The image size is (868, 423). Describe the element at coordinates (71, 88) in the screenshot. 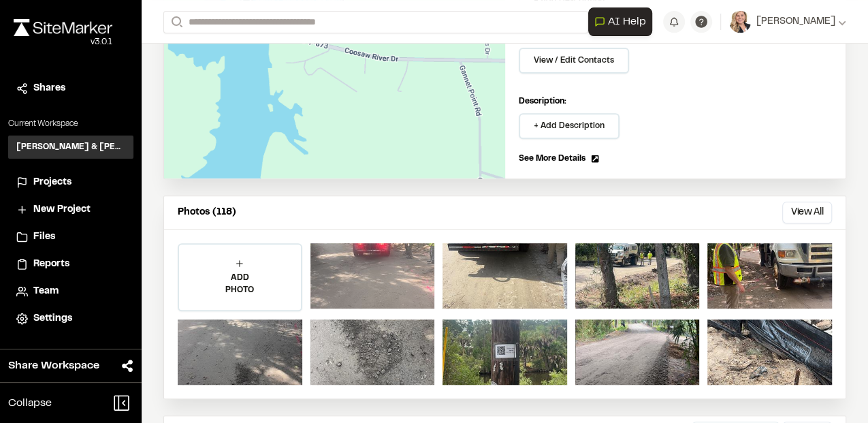

I see `a: Shares` at that location.